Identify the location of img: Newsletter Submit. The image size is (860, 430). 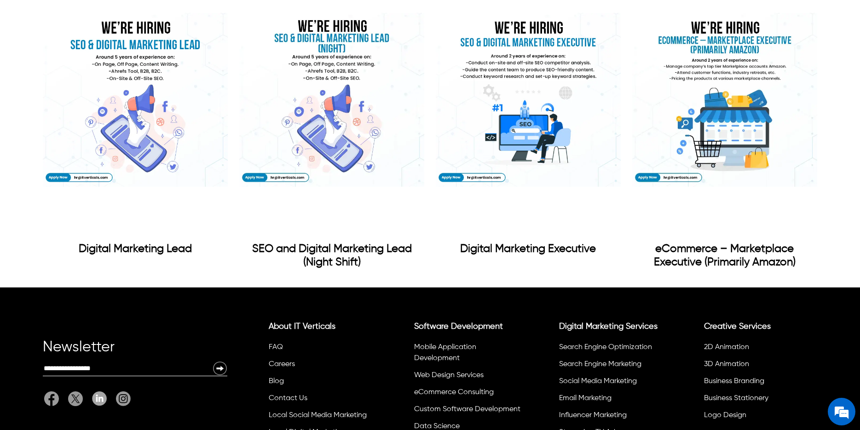
(220, 369).